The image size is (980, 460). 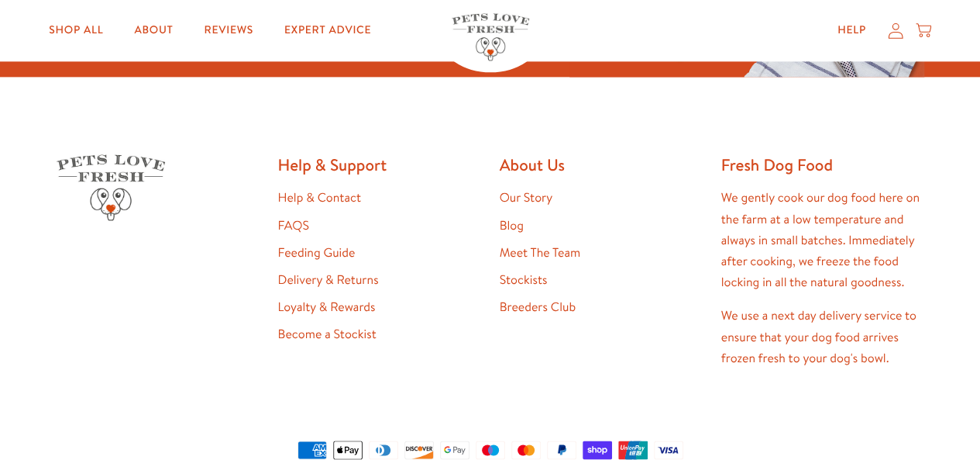 What do you see at coordinates (538, 307) in the screenshot?
I see `a: Breeders Club` at bounding box center [538, 307].